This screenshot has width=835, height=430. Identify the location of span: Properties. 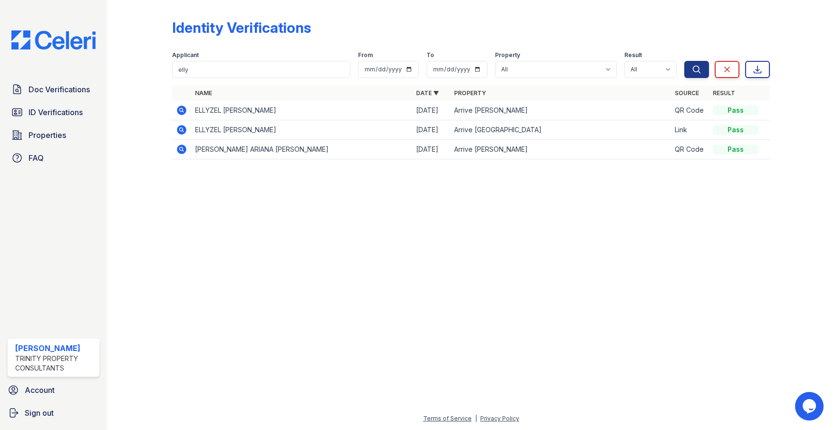
(47, 135).